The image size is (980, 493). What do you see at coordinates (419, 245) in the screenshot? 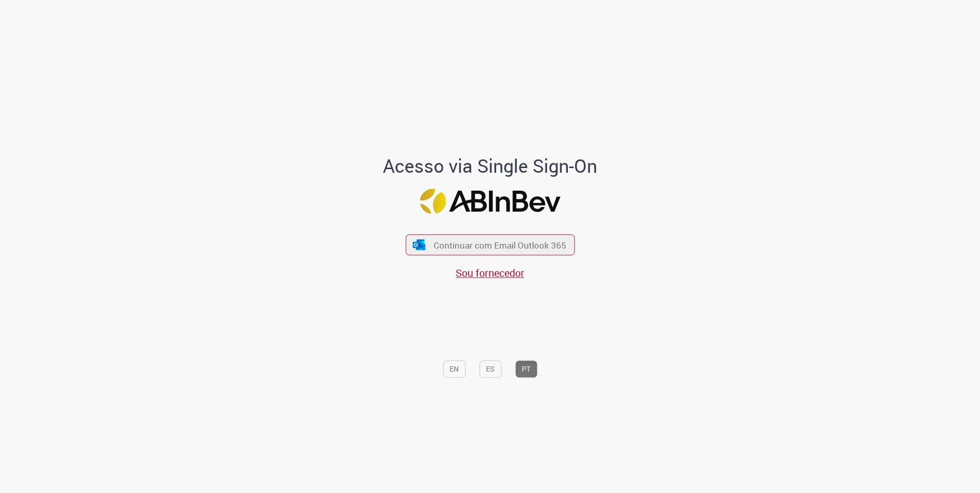
I see `img: ícone Azure/Microsoft 360` at bounding box center [419, 245].